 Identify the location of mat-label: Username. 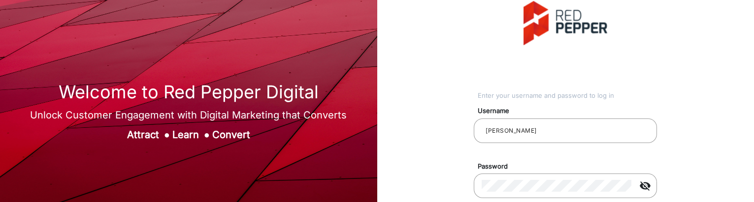
(570, 111).